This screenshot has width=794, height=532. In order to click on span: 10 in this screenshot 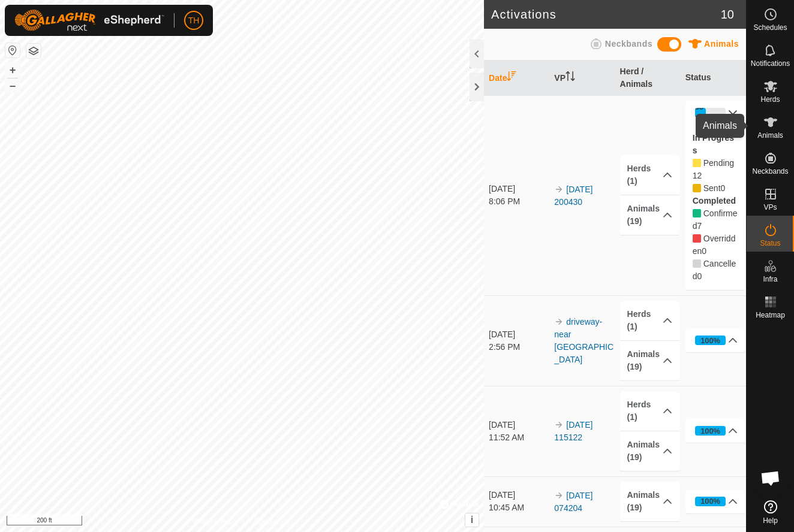, I will do `click(728, 14)`.